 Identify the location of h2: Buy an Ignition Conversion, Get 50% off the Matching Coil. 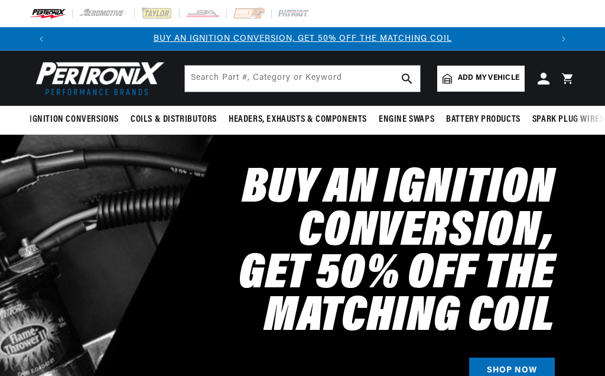
(302, 253).